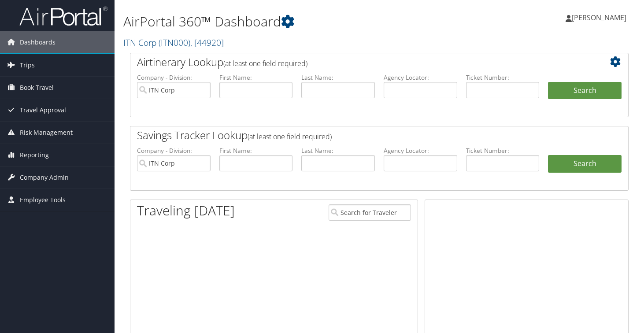 The image size is (644, 333). What do you see at coordinates (207, 42) in the screenshot?
I see `span: , [ 44920 ]` at bounding box center [207, 42].